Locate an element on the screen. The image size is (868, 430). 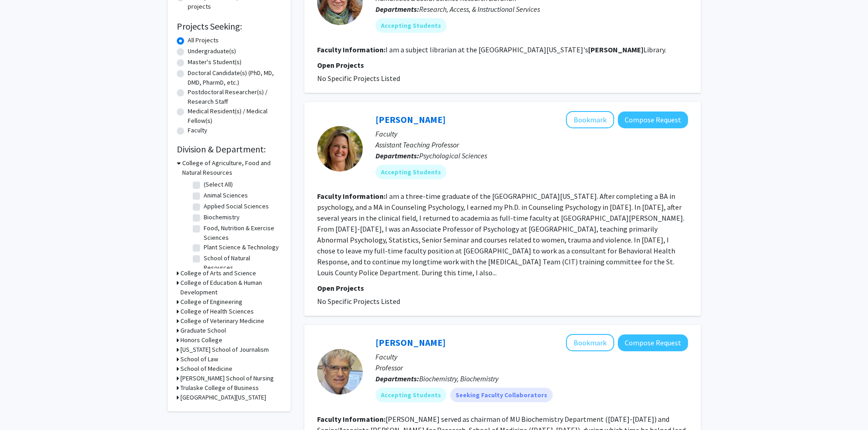
label: Applied Social Sciences is located at coordinates (236, 206).